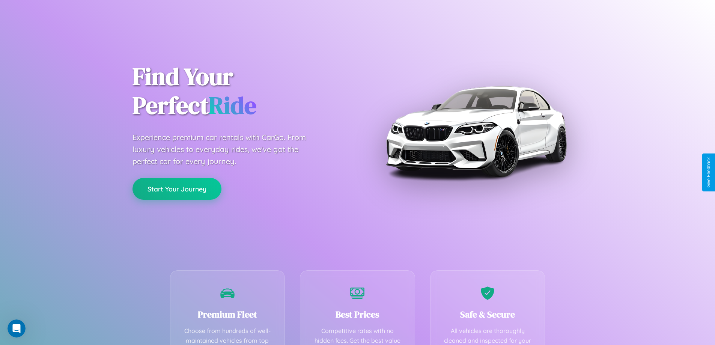 Image resolution: width=715 pixels, height=345 pixels. I want to click on h3: Safe & Secure, so click(487, 314).